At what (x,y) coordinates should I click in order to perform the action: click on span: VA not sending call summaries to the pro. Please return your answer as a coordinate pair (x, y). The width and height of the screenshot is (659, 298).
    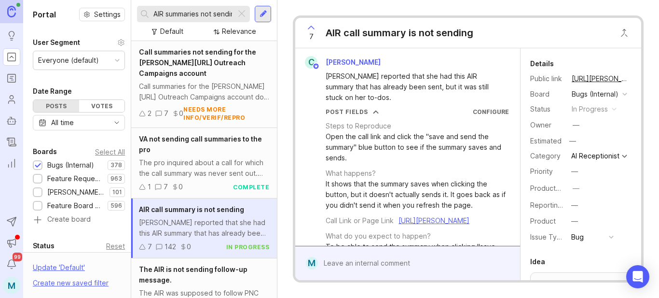
    Looking at the image, I should click on (200, 144).